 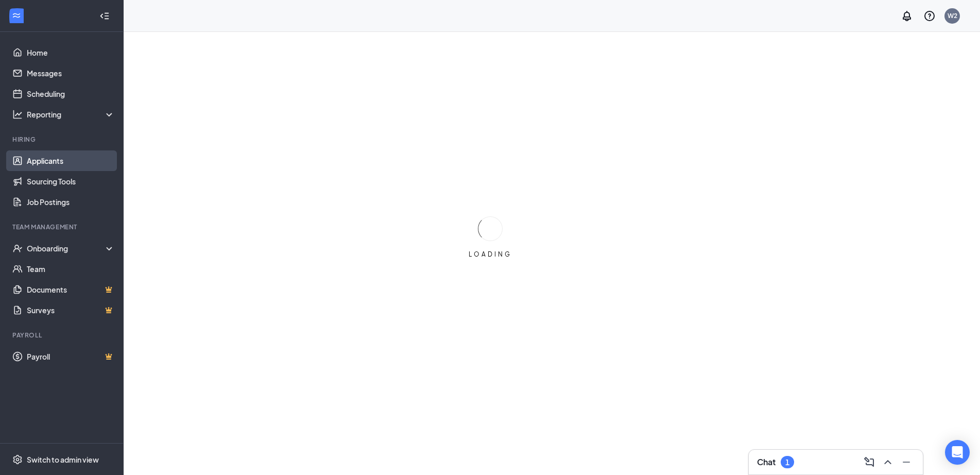 I want to click on button: Minimize, so click(x=906, y=462).